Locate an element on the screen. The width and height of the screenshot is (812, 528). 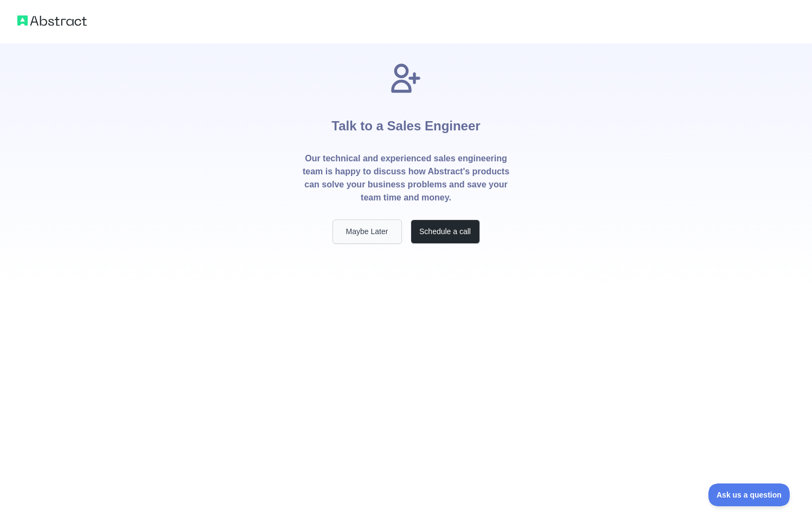
button: Maybe Later is located at coordinates (367, 231).